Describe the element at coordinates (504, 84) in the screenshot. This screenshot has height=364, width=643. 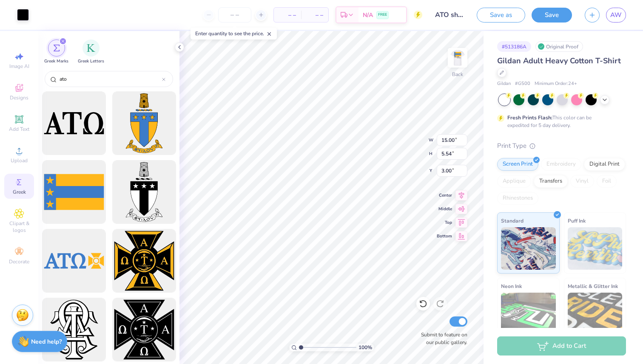
I see `span: Gildan` at that location.